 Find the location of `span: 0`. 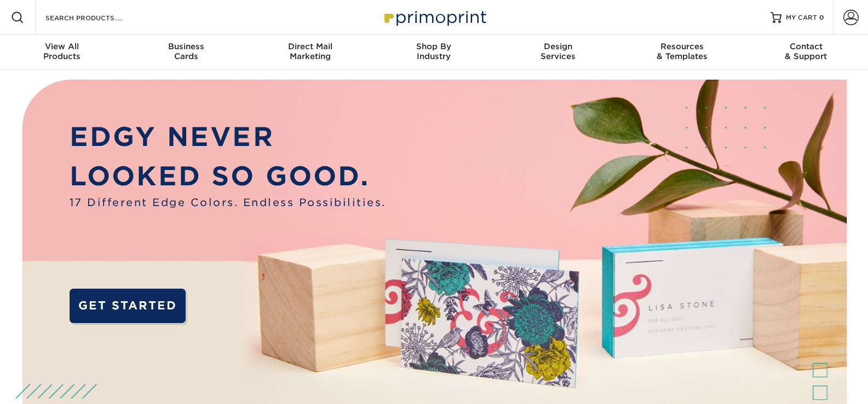

span: 0 is located at coordinates (821, 18).